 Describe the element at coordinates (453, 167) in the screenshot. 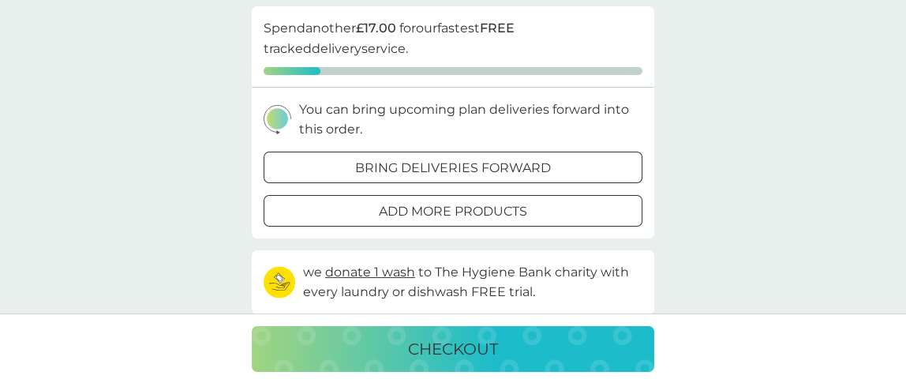

I see `button: bring deliveries forward` at that location.